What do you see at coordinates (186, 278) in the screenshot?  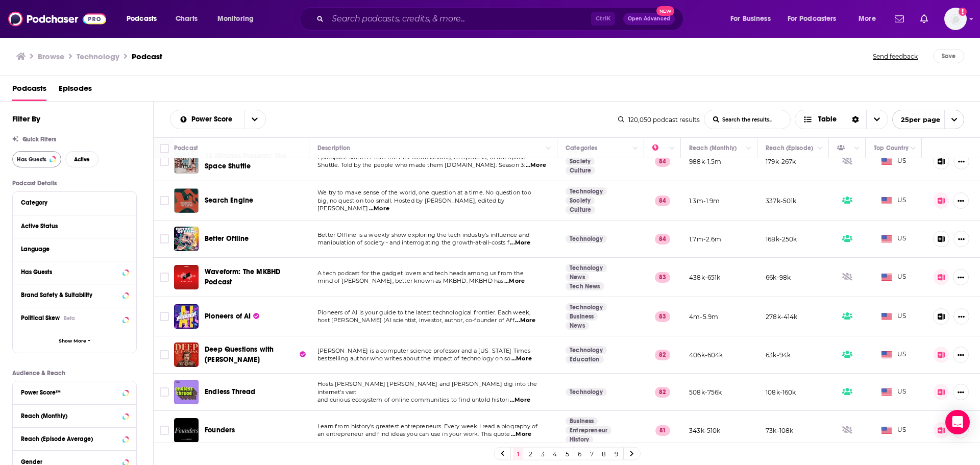 I see `img: Waveform: The MKBHD Podcast` at bounding box center [186, 278].